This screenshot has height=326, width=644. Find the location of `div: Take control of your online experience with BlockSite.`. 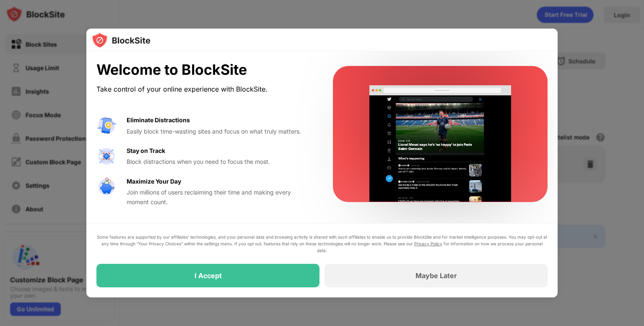

div: Take control of your online experience with BlockSite. is located at coordinates (205, 89).